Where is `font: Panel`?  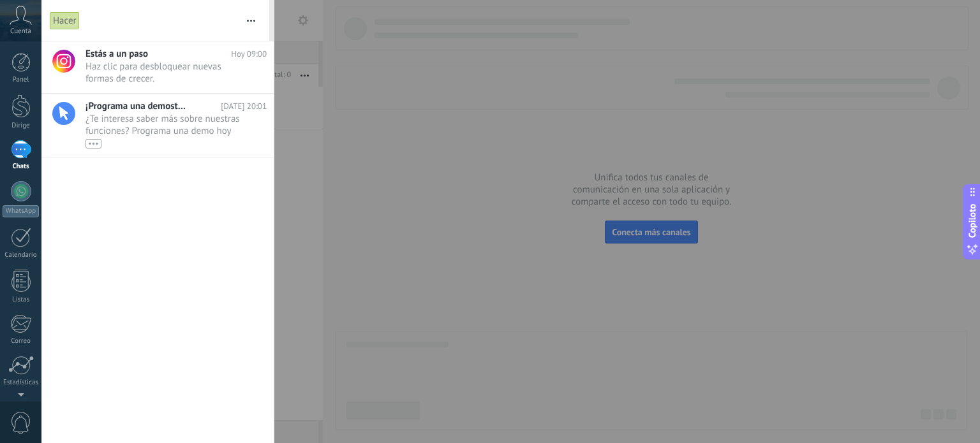 font: Panel is located at coordinates (21, 80).